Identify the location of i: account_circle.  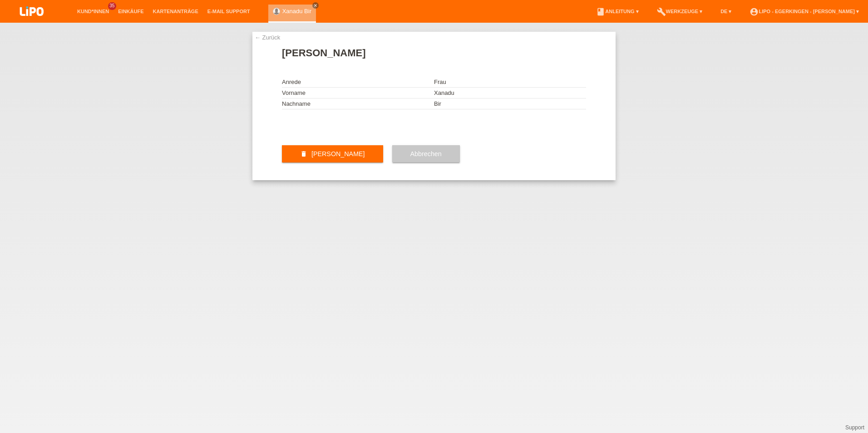
(754, 12).